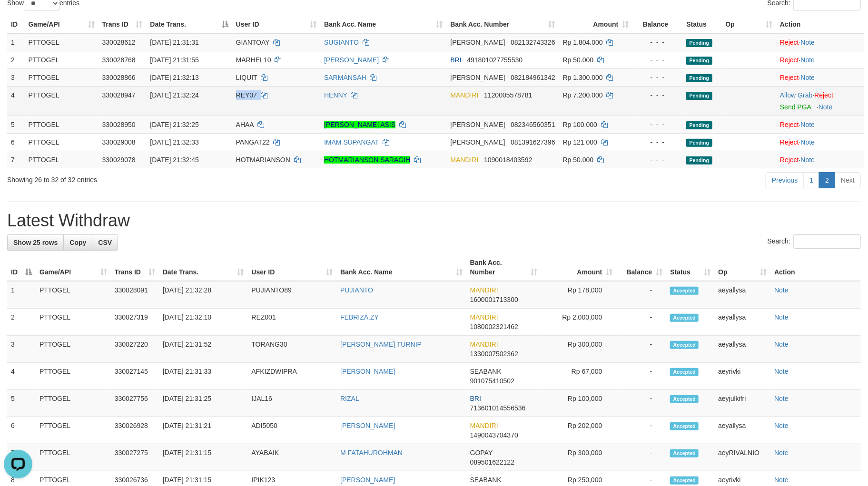 This screenshot has height=486, width=868. What do you see at coordinates (596, 24) in the screenshot?
I see `th: Amount: activate to sort column ascending` at bounding box center [596, 24].